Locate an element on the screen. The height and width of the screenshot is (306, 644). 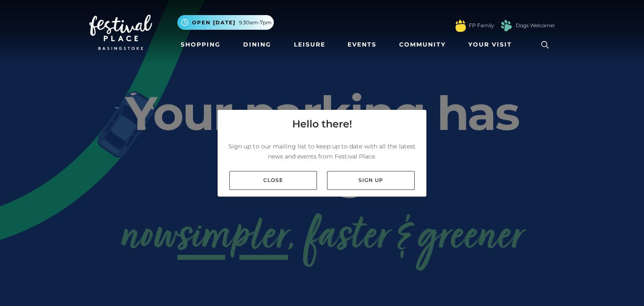
a: Close is located at coordinates (273, 180).